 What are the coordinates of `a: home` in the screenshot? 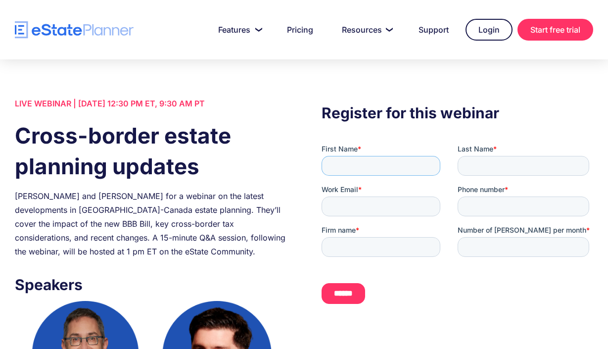 It's located at (74, 30).